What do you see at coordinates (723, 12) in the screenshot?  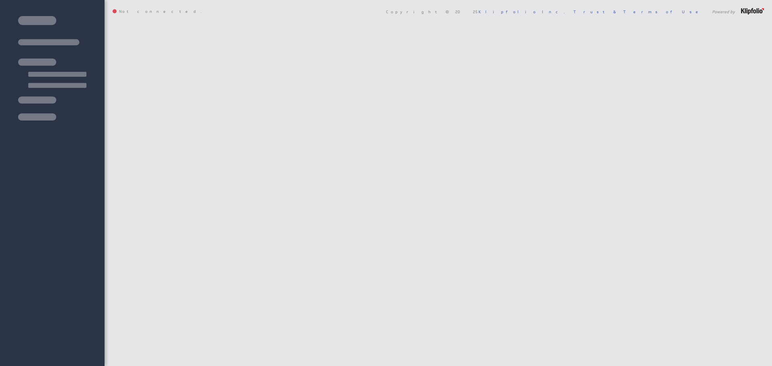 I see `span: Powered by` at bounding box center [723, 12].